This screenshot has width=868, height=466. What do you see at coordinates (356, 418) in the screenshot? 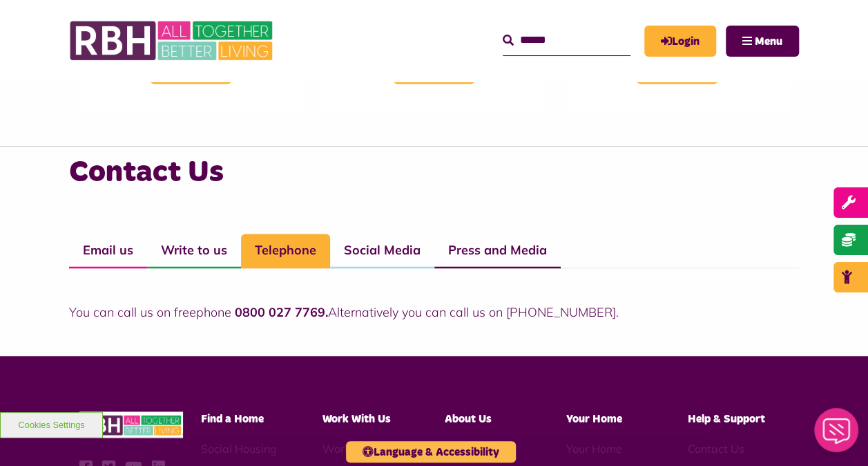
I see `span: Work With Us` at bounding box center [356, 418].